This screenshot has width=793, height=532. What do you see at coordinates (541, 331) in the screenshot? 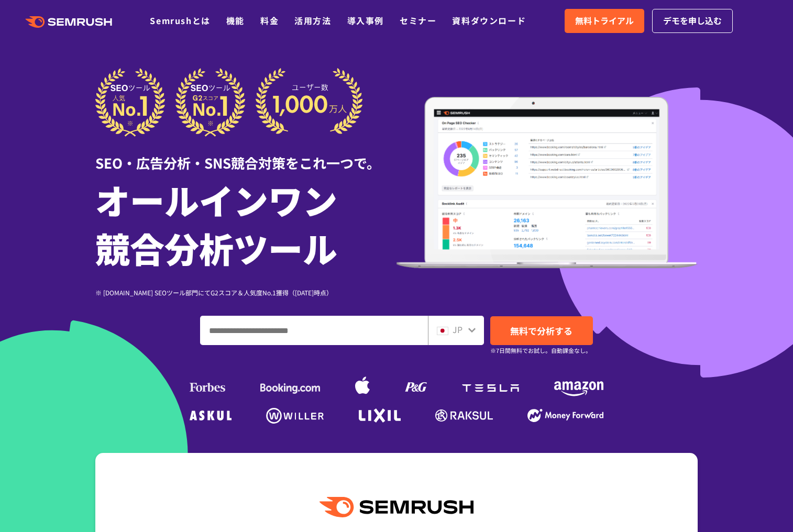
I see `a: 無料で分析する` at bounding box center [541, 331].